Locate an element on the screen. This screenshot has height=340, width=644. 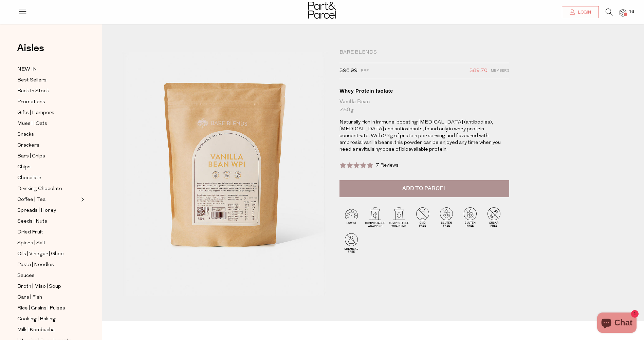
a: Snacks is located at coordinates (48, 134).